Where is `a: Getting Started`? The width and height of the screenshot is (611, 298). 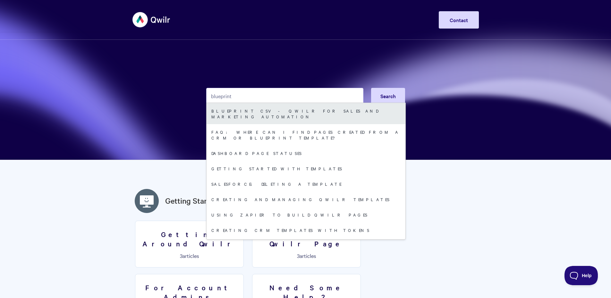
a: Getting Started is located at coordinates (192, 201).